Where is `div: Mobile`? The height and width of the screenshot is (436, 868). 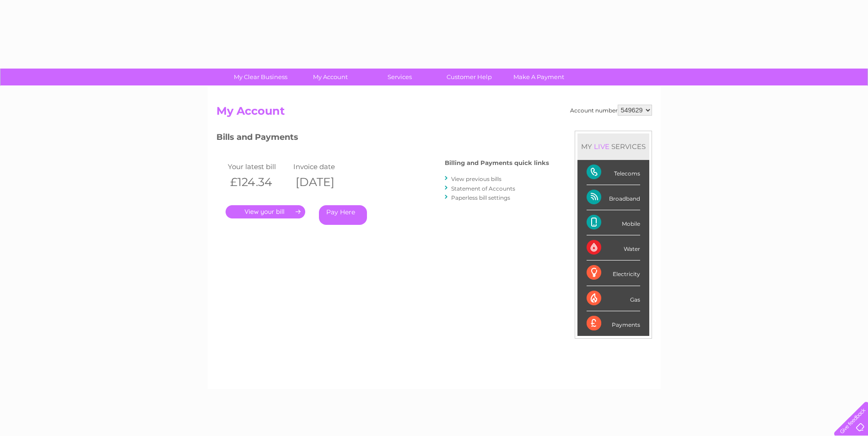
div: Mobile is located at coordinates (613, 223).